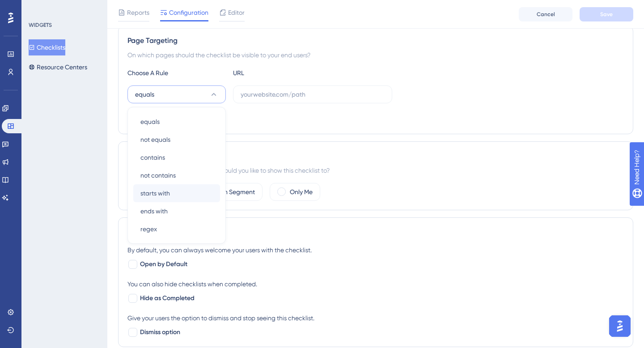 This screenshot has height=348, width=644. What do you see at coordinates (47, 48) in the screenshot?
I see `button: Checklists` at bounding box center [47, 48].